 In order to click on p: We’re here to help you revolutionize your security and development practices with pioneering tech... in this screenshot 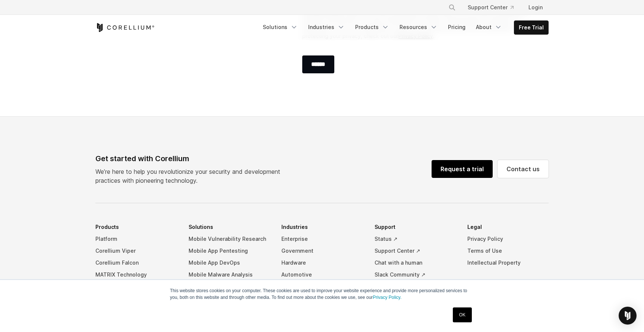, I will do `click(191, 176)`.